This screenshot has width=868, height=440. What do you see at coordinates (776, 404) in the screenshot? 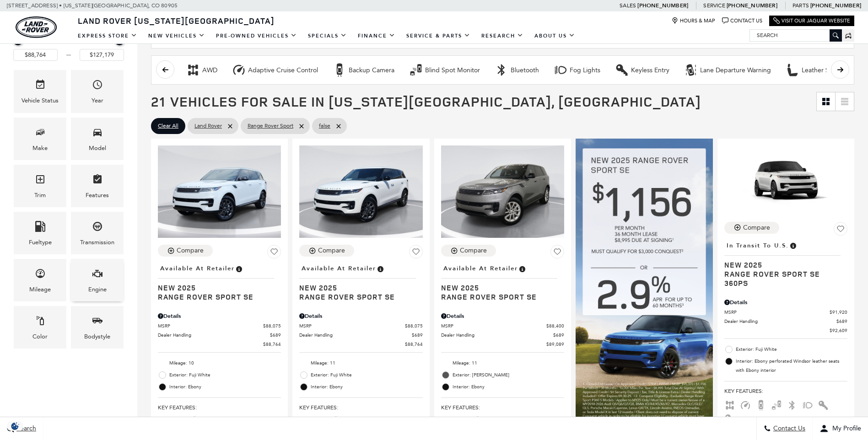
I see `span: Blind Spot Monitor` at bounding box center [776, 404].